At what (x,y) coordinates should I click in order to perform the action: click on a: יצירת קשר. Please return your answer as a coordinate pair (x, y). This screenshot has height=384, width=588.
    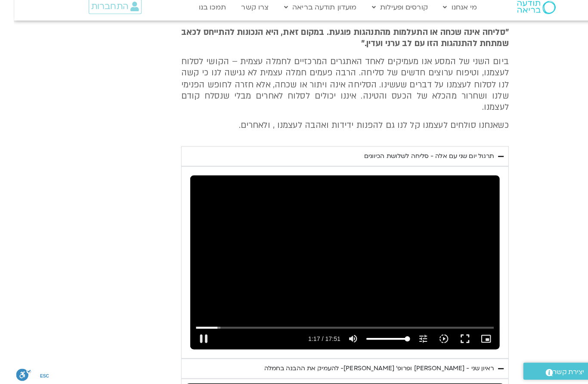
    Looking at the image, I should click on (543, 371).